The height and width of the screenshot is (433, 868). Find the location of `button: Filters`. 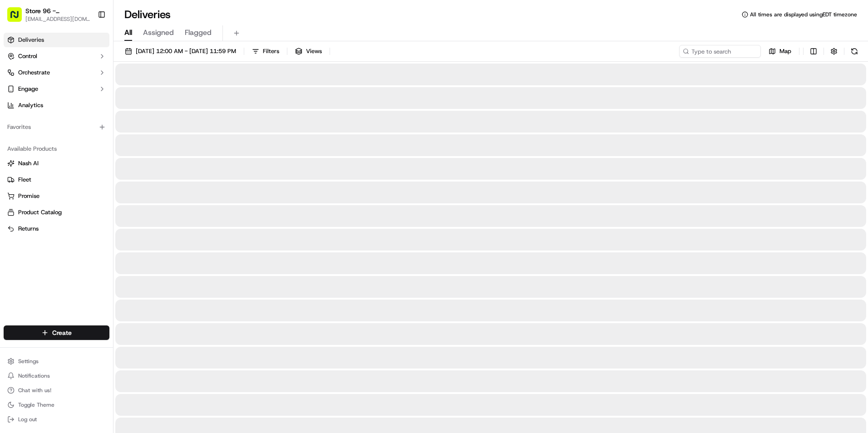

button: Filters is located at coordinates (266, 51).